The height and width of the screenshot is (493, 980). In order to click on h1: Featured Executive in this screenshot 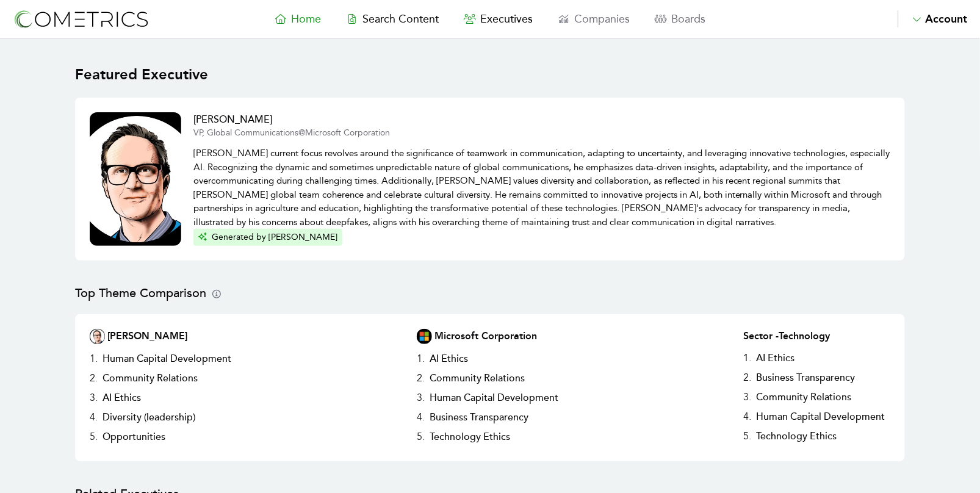, I will do `click(490, 74)`.